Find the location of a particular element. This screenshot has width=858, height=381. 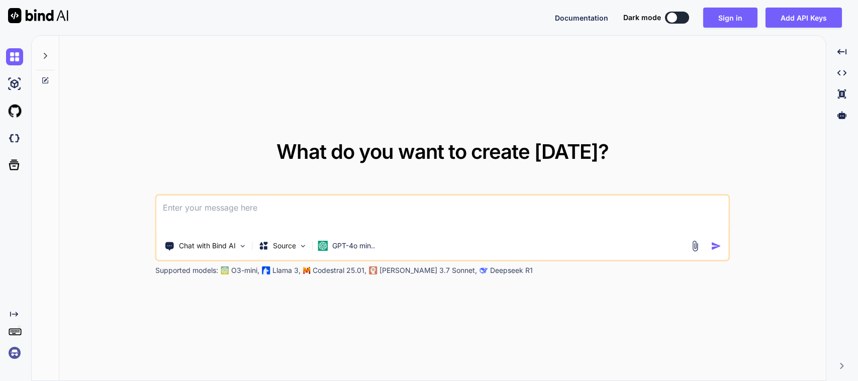

img: Mistral-AI is located at coordinates (307, 270).